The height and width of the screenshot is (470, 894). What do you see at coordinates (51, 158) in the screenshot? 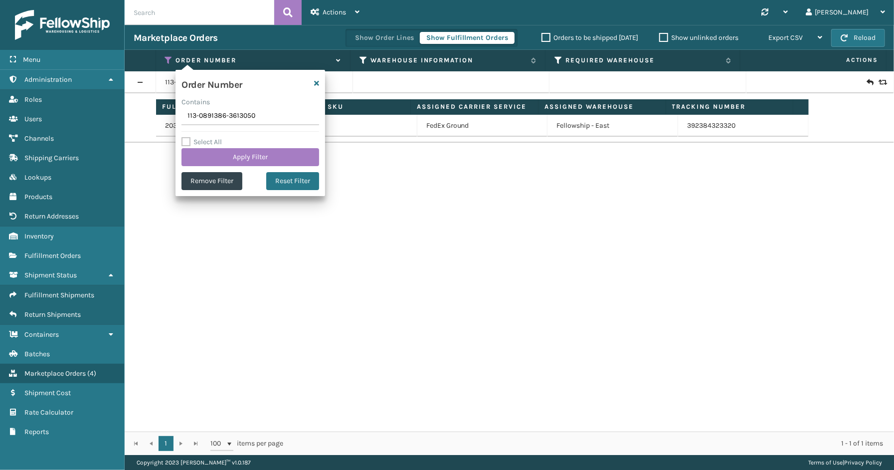
I see `span: Shipping Carriers` at bounding box center [51, 158].